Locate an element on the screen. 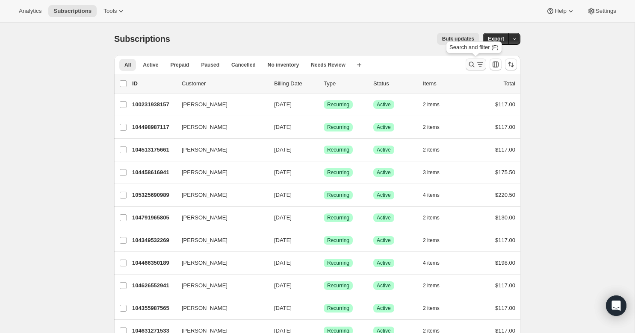 Image resolution: width=635 pixels, height=333 pixels. span: 4 items is located at coordinates (431, 195).